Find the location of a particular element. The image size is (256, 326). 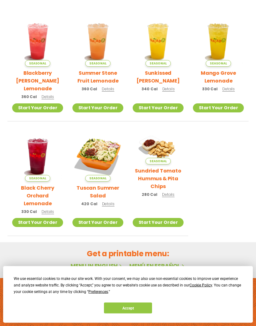

img: Product photo for Summer Stone Fruit Lemonade is located at coordinates (98, 41).